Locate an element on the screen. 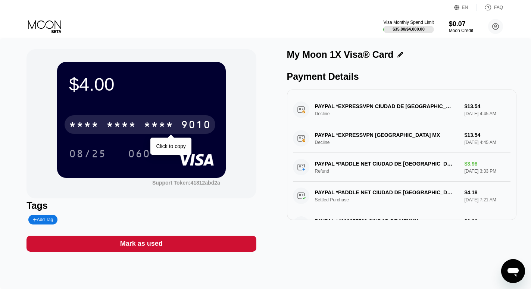 This screenshot has height=289, width=531. div: Support Token:41812abd2a is located at coordinates (186, 183).